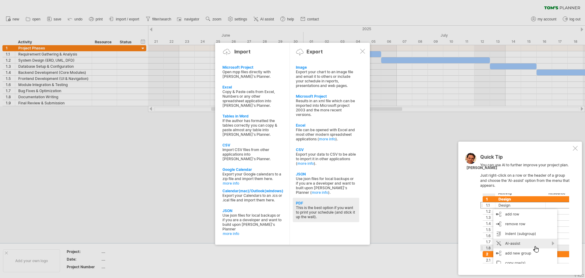 The image size is (585, 278). I want to click on div: JSON, so click(326, 174).